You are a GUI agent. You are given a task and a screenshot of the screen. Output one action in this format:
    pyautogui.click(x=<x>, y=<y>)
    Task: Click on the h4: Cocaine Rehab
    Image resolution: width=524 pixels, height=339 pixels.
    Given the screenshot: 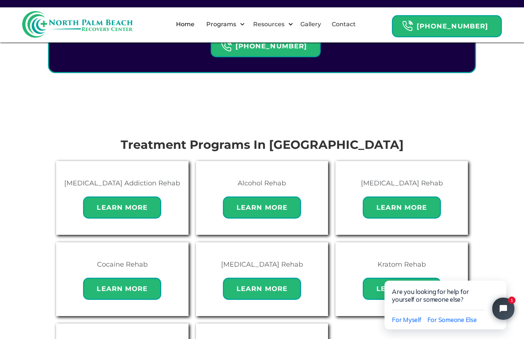 What is the action you would take?
    pyautogui.click(x=122, y=264)
    